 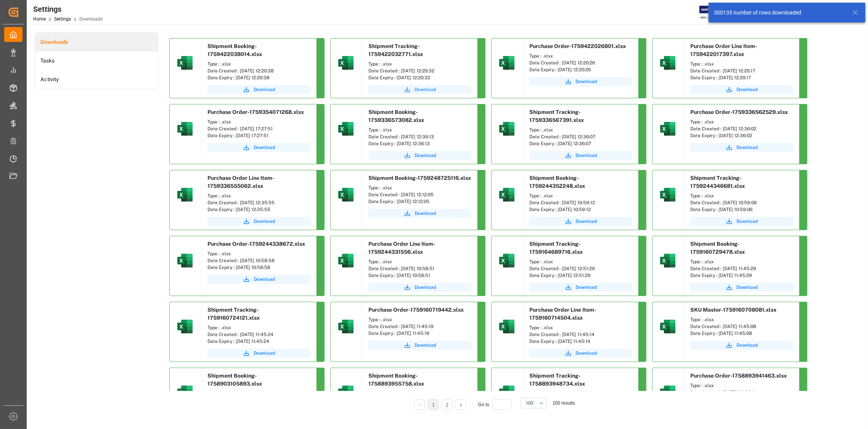 I want to click on span: Shipment Tracking-1759244346681.xlsx, so click(x=717, y=182).